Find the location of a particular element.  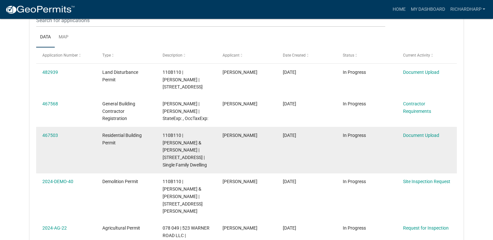

span: 10/17/2024 is located at coordinates (289, 182).